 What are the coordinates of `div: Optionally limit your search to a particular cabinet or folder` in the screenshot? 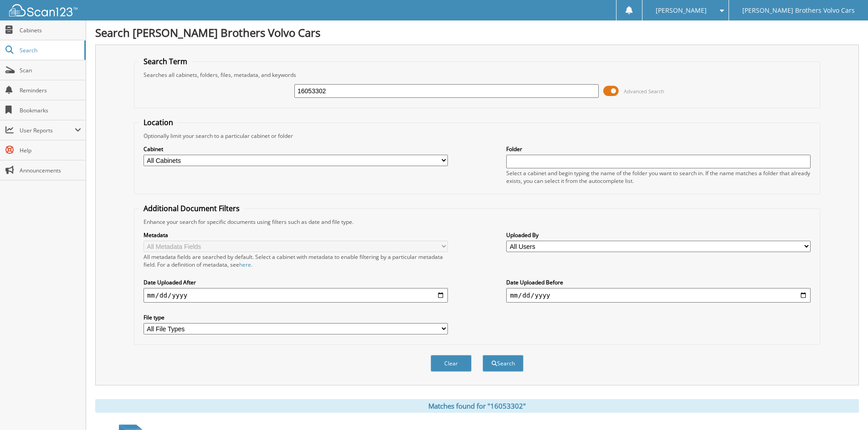 It's located at (477, 135).